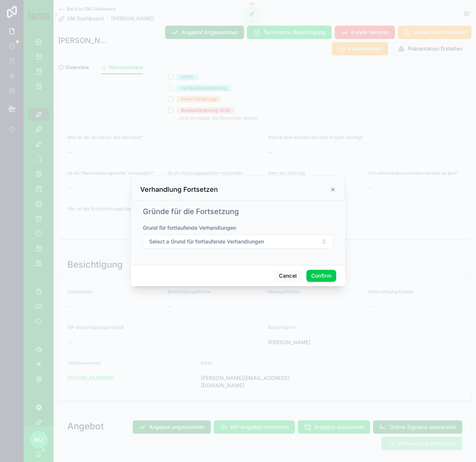 The image size is (476, 462). I want to click on button: Cancel, so click(288, 276).